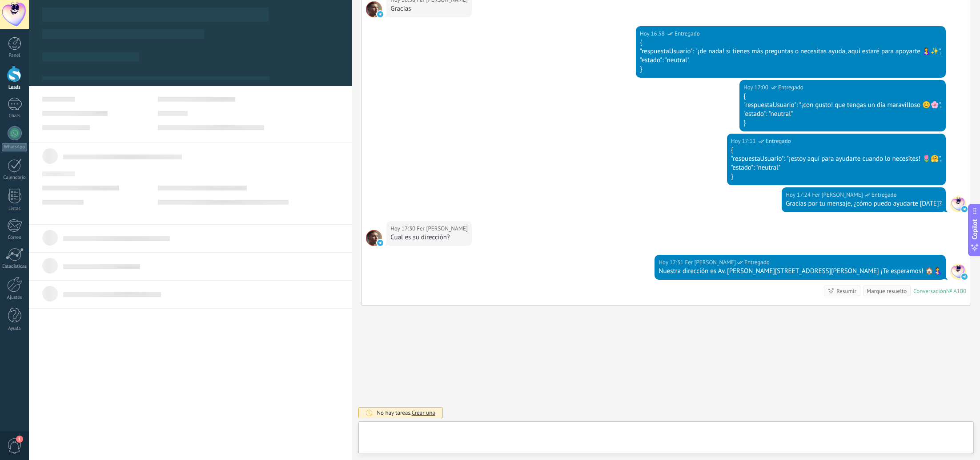 This screenshot has width=980, height=460. Describe the element at coordinates (671, 262) in the screenshot. I see `div: Hoy 17:31` at that location.